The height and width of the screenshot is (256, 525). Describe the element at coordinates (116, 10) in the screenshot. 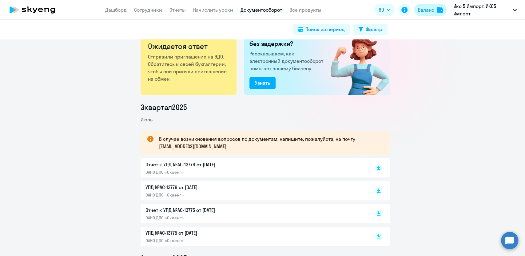

I see `a: Дашборд` at that location.